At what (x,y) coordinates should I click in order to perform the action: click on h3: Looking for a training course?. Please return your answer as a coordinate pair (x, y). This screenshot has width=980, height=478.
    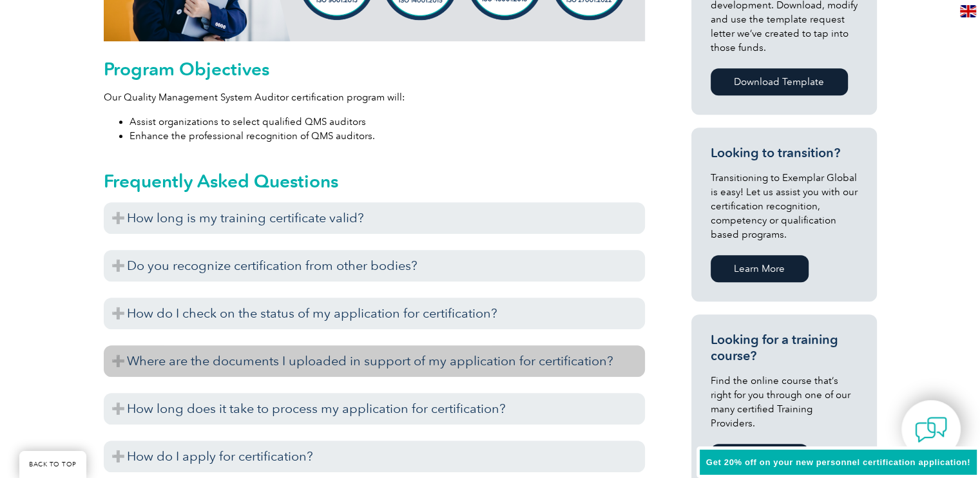
    Looking at the image, I should click on (784, 347).